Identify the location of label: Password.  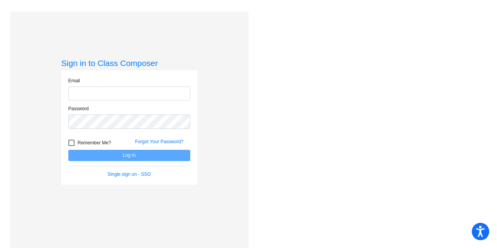
(78, 109).